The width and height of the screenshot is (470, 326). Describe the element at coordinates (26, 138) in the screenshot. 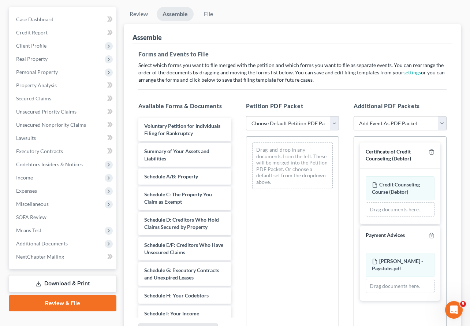

I see `span: Lawsuits` at that location.